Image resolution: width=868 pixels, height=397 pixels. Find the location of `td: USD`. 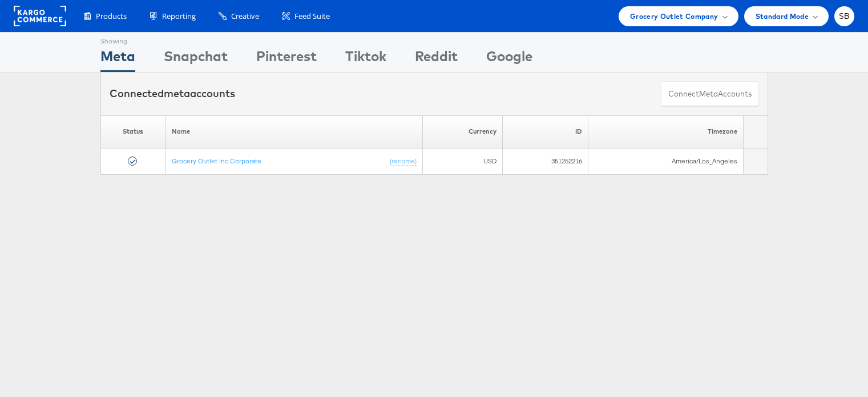

td: USD is located at coordinates (462, 161).